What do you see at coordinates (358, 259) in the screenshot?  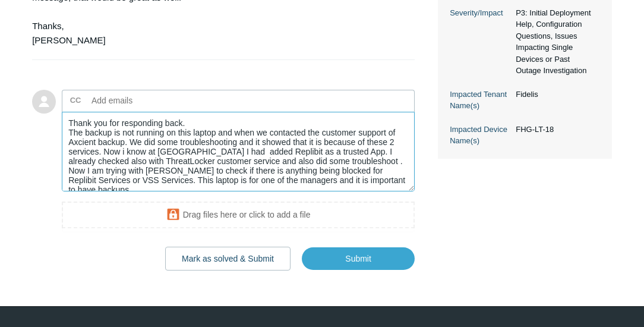 I see `input: Submit` at bounding box center [358, 259].